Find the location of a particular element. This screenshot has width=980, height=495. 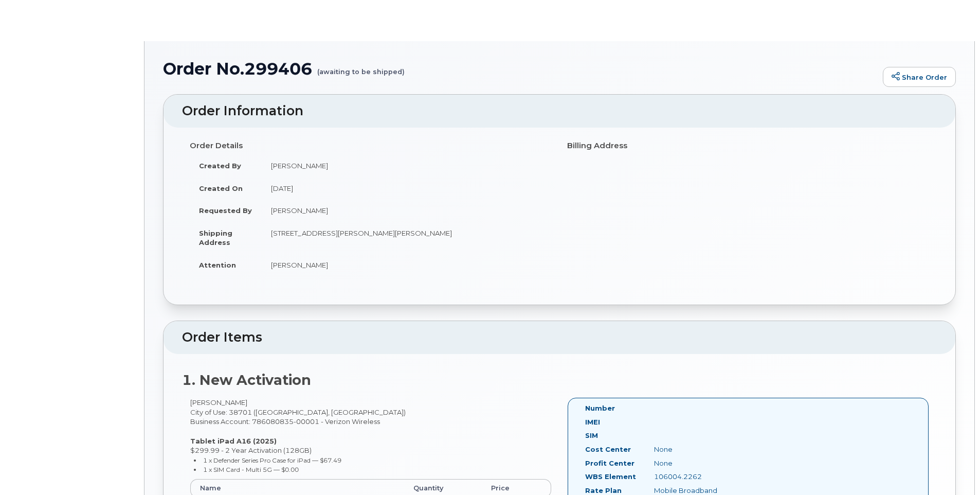

strong: Requested By is located at coordinates (225, 211).